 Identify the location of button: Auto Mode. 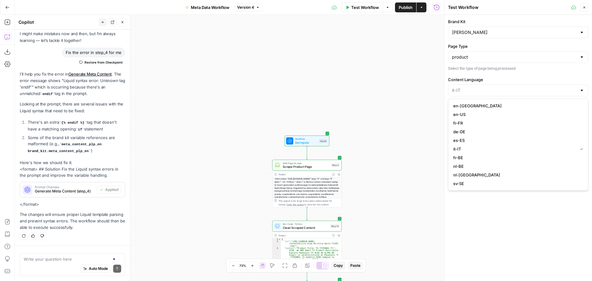
(96, 269).